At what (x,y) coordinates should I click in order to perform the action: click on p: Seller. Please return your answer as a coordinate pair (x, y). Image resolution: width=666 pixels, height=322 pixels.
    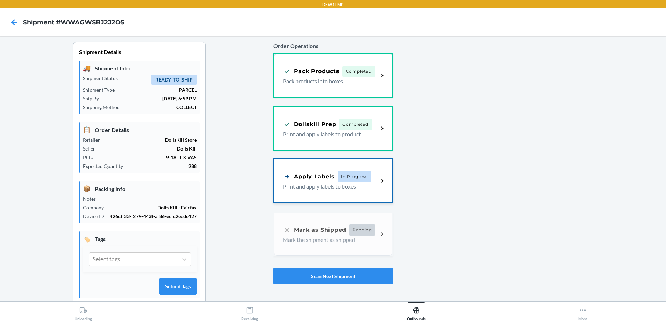
    Looking at the image, I should click on (92, 148).